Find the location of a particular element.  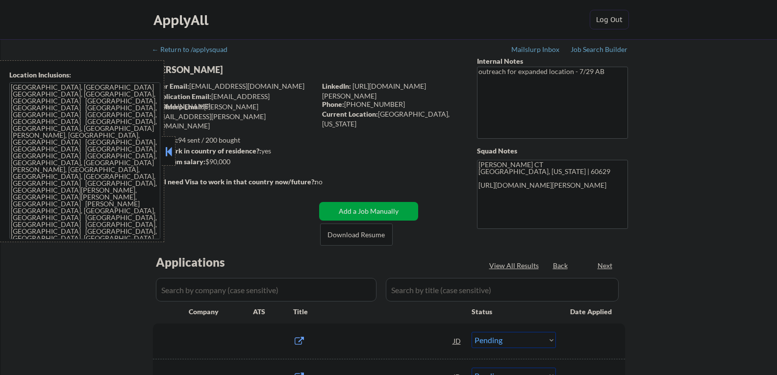

strong: Current Location: is located at coordinates (350, 114).